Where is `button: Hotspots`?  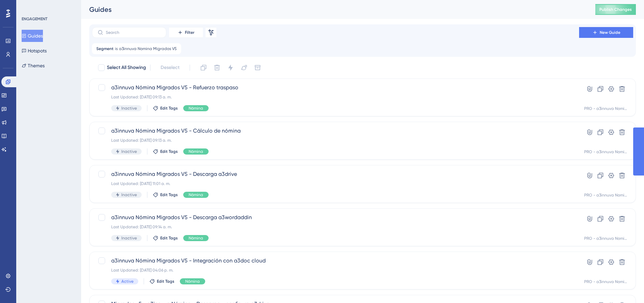
button: Hotspots is located at coordinates (34, 51).